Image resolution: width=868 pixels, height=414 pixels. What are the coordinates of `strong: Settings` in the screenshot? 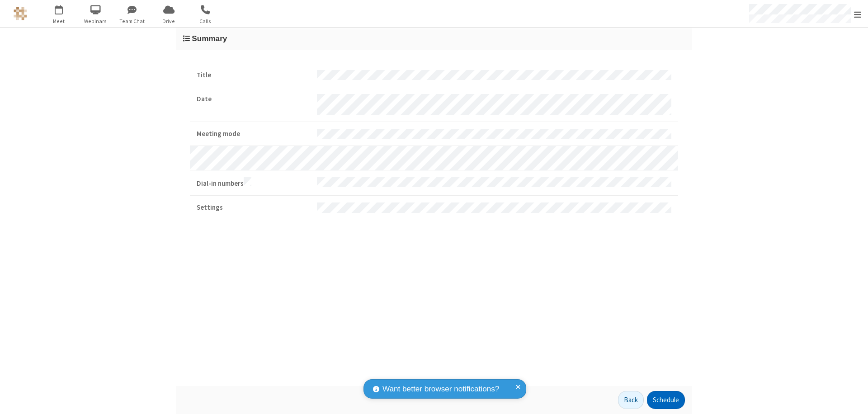 It's located at (253, 208).